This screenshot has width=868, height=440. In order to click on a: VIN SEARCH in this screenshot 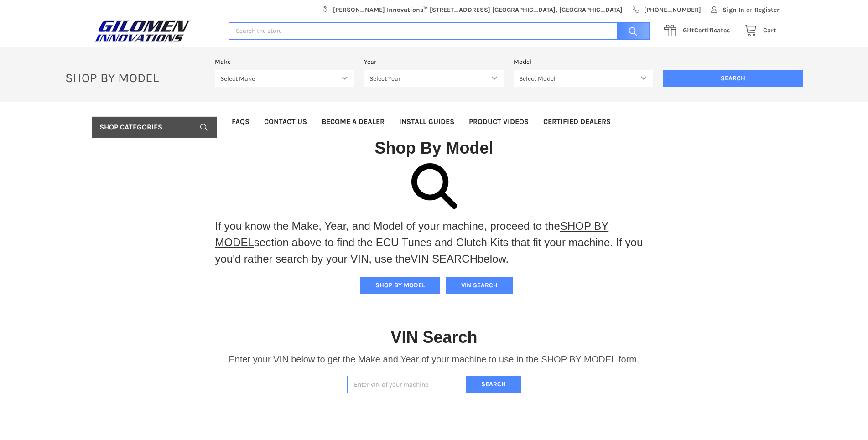, I will do `click(444, 258)`.